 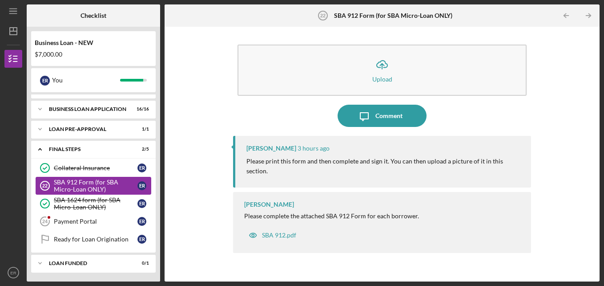 I want to click on div: Comment, so click(x=389, y=116).